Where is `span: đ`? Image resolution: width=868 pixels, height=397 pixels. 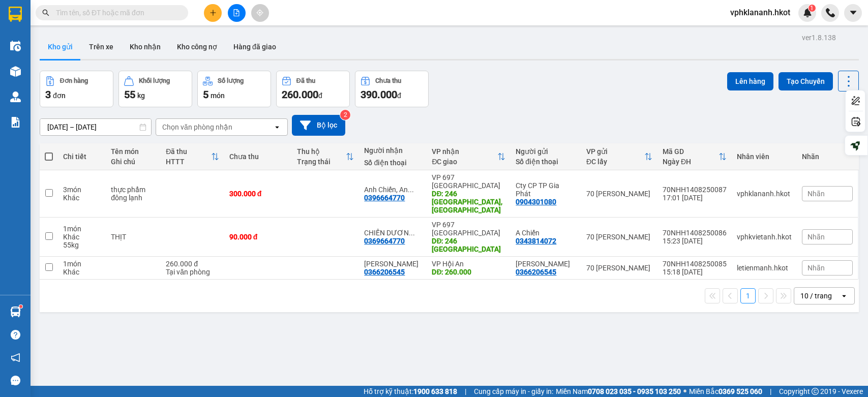
span: đ is located at coordinates (399, 95).